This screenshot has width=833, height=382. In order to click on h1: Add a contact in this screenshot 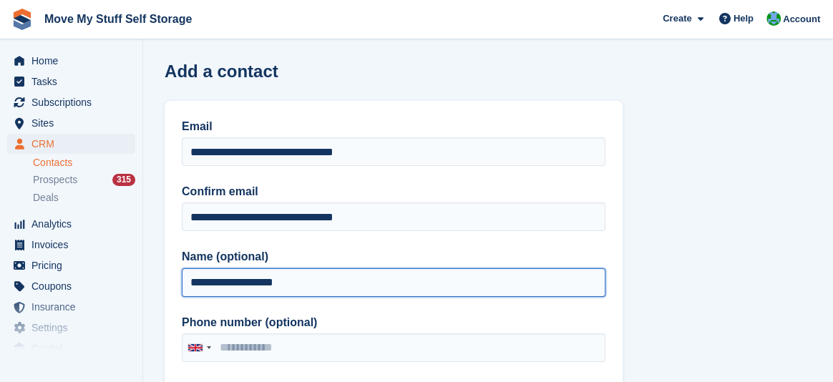, I will do `click(221, 71)`.